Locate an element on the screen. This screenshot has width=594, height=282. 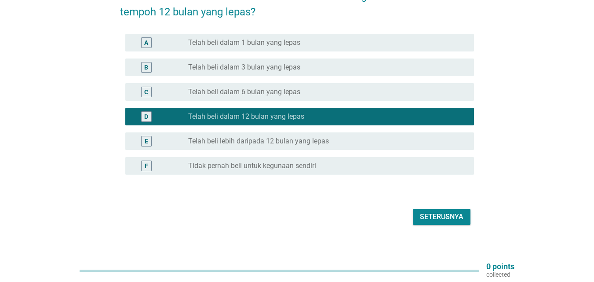
label: Telah beli dalam 1 bulan yang lepas is located at coordinates (244, 43).